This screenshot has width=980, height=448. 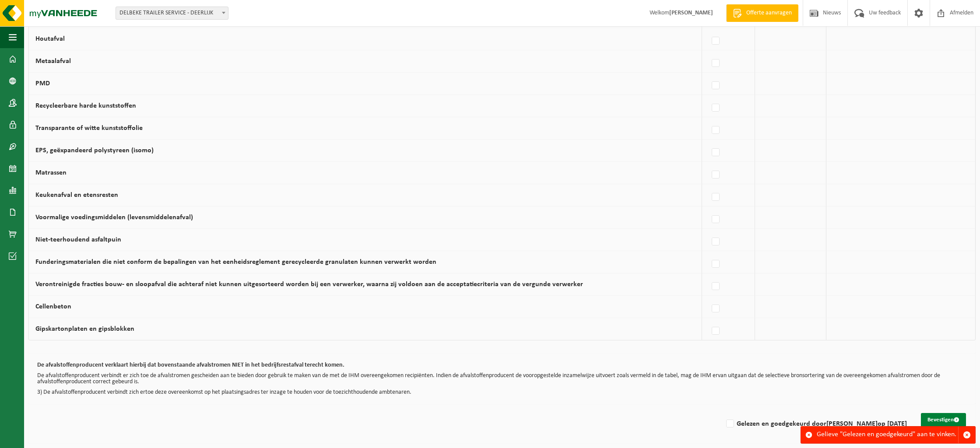 I want to click on label: Niet-teerhoudend asfaltpuin, so click(x=78, y=240).